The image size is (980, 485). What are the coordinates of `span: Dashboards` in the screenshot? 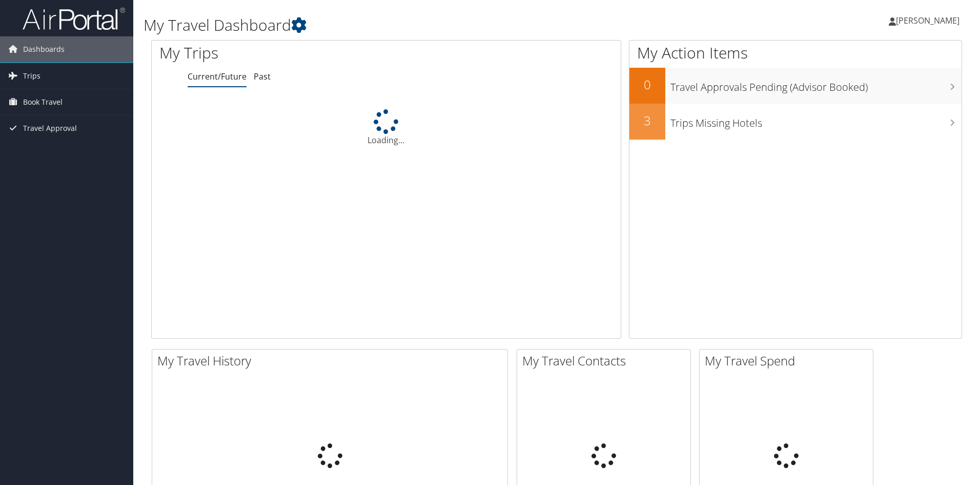 It's located at (44, 49).